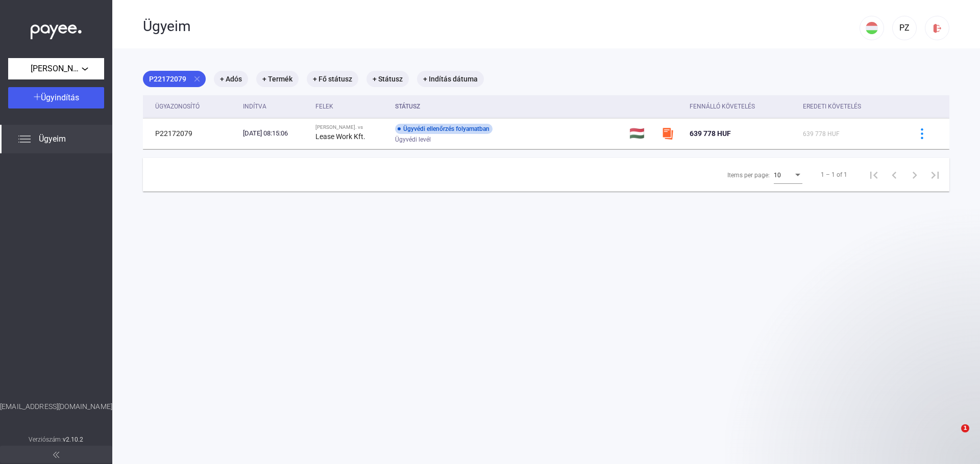 This screenshot has width=980, height=464. Describe the element at coordinates (174, 79) in the screenshot. I see `mat-chip: P22172079` at that location.